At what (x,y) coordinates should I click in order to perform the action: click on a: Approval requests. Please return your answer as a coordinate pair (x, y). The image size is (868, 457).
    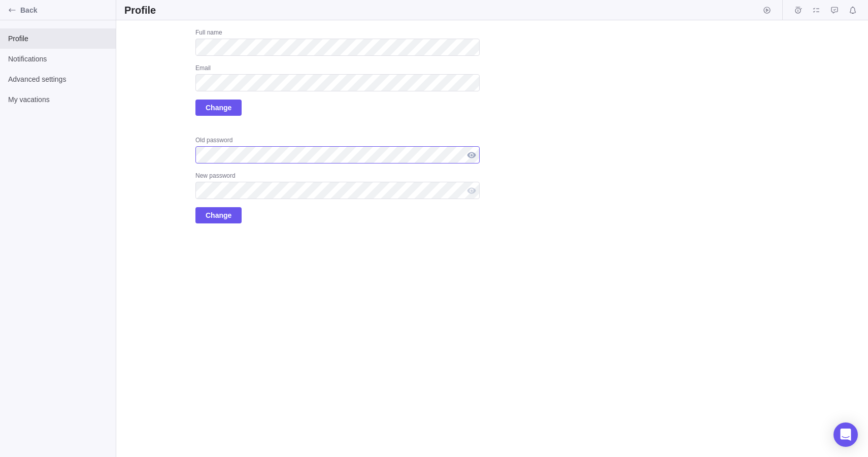
    Looking at the image, I should click on (834, 12).